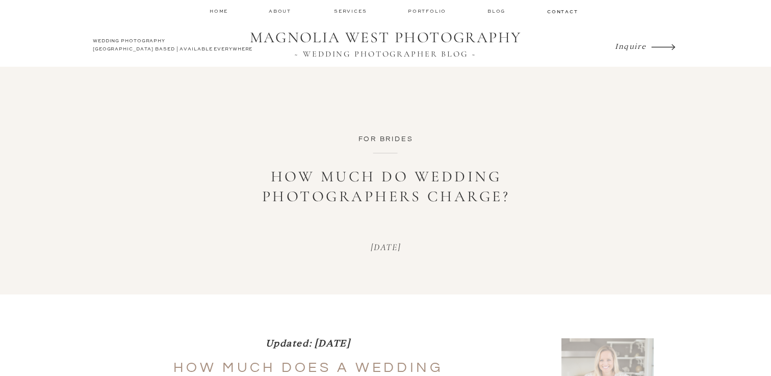 The width and height of the screenshot is (771, 376). I want to click on a: ~ WEDDING PHOTOGRAPHER BLOG ~, so click(386, 54).